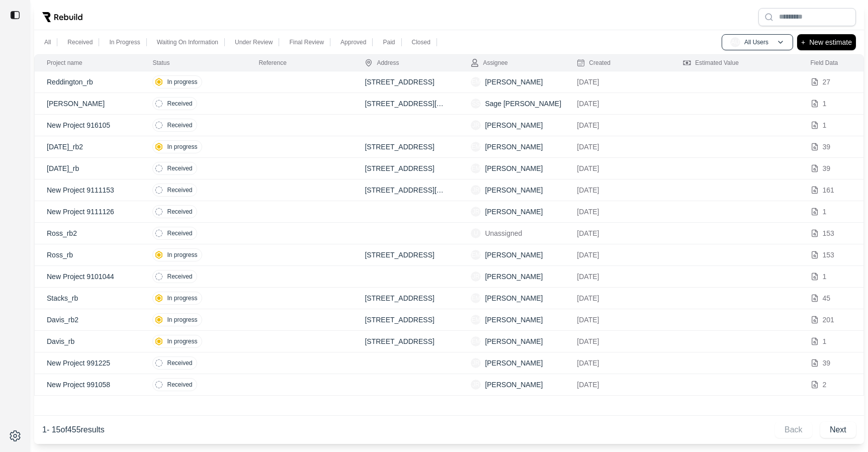  I want to click on span: SS, so click(476, 104).